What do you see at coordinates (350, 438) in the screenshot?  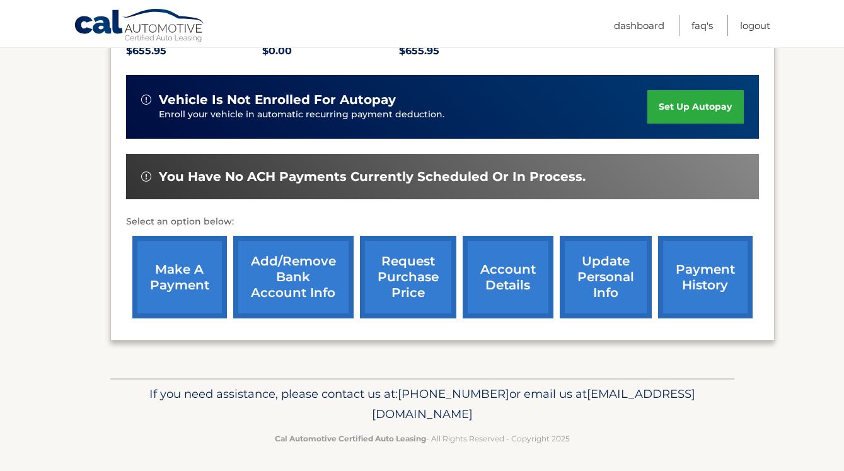 I see `strong: Cal Automotive Certified Auto Leasing` at bounding box center [350, 438].